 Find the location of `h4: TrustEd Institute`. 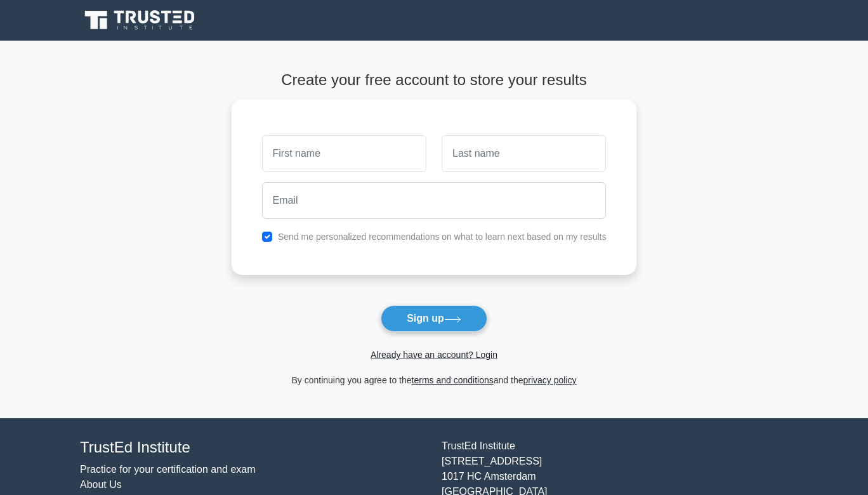

h4: TrustEd Institute is located at coordinates (254, 448).